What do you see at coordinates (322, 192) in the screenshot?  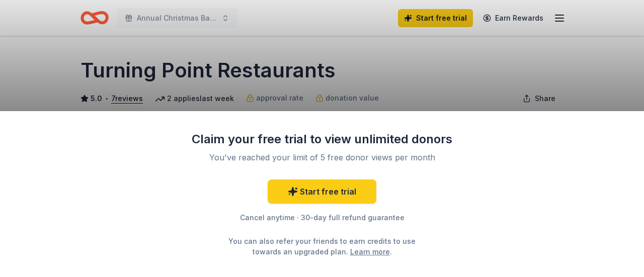 I see `a: Start free trial` at bounding box center [322, 192].